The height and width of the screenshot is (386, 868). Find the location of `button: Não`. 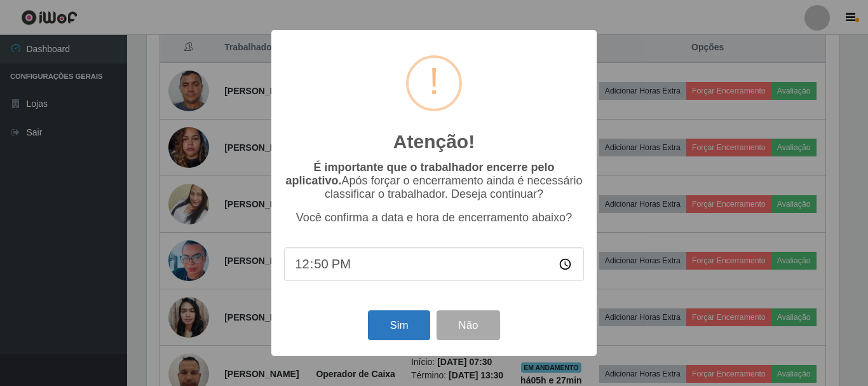

button: Não is located at coordinates (468, 325).